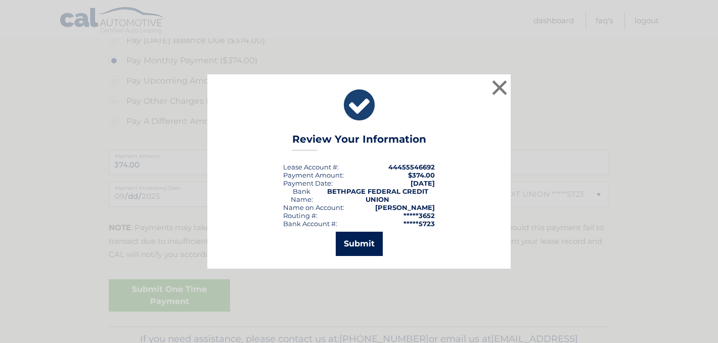 The image size is (718, 343). What do you see at coordinates (378, 195) in the screenshot?
I see `strong: BETHPAGE FEDERAL CREDIT UNION` at bounding box center [378, 195].